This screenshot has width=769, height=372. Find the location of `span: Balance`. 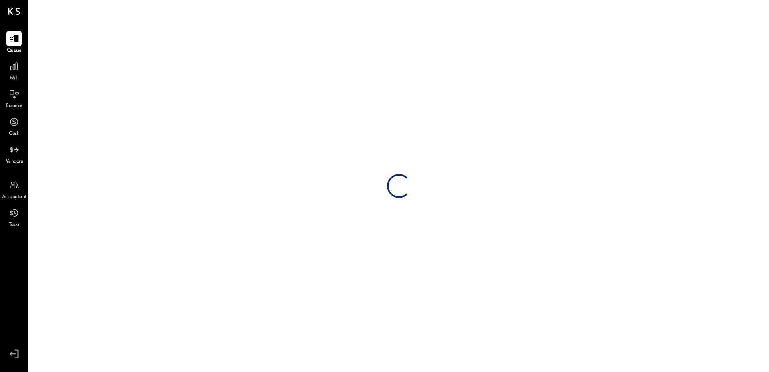

span: Balance is located at coordinates (14, 106).